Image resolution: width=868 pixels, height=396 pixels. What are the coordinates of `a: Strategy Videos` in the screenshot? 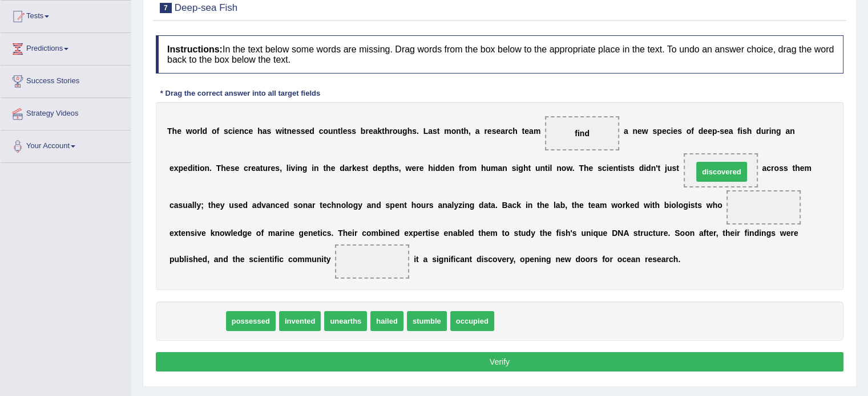 It's located at (66, 113).